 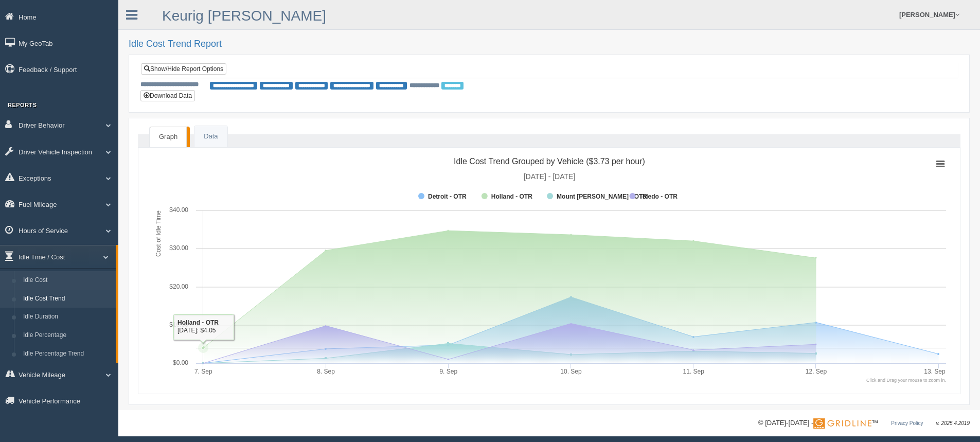 I want to click on tspan: 10. Sep, so click(x=571, y=371).